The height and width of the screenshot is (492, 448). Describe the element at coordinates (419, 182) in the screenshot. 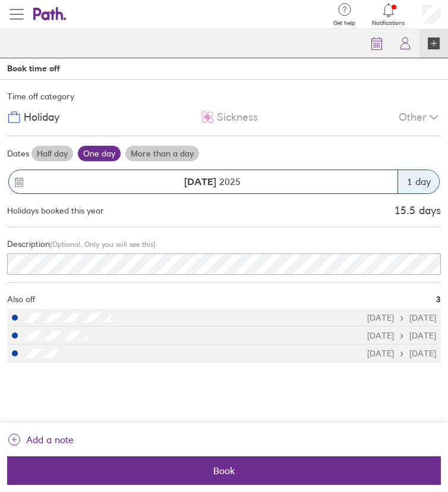

I see `div: 1 day` at that location.